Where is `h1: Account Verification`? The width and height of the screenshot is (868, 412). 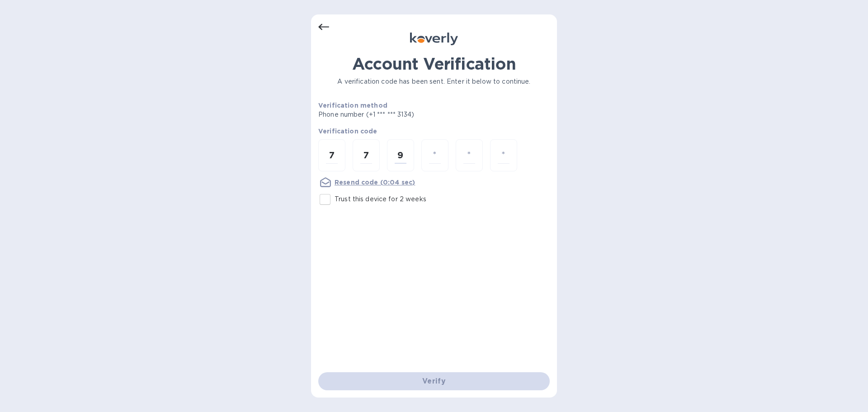 h1: Account Verification is located at coordinates (434, 64).